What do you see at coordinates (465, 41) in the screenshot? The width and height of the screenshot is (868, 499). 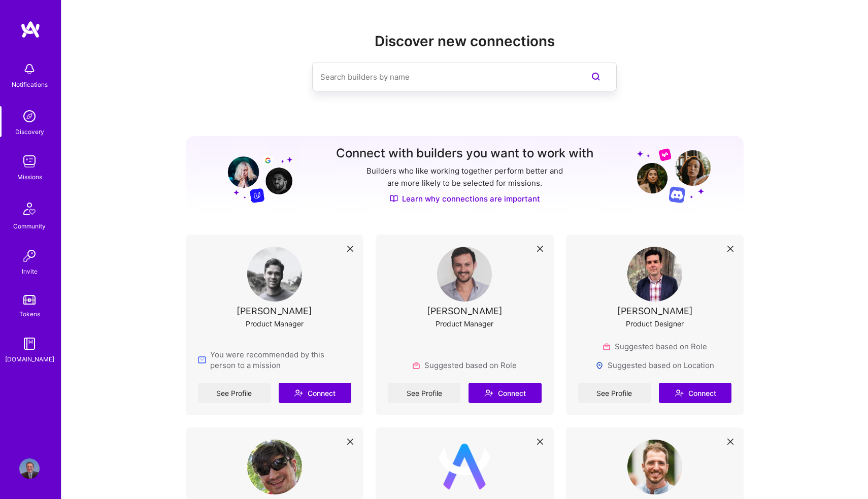 I see `h2: Discover new connections` at bounding box center [465, 41].